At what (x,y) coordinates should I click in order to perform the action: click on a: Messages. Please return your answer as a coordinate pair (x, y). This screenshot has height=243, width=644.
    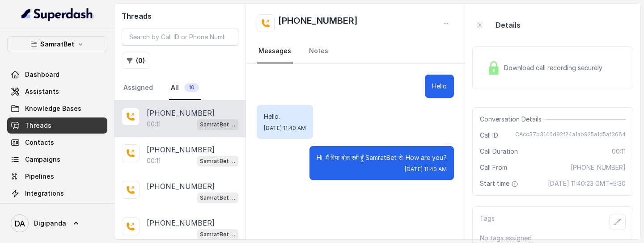
    Looking at the image, I should click on (275, 52).